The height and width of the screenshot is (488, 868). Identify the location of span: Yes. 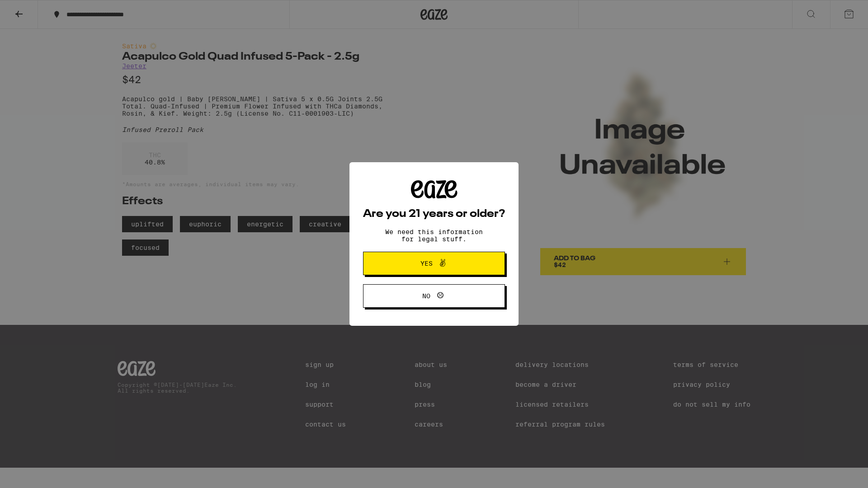
(426, 263).